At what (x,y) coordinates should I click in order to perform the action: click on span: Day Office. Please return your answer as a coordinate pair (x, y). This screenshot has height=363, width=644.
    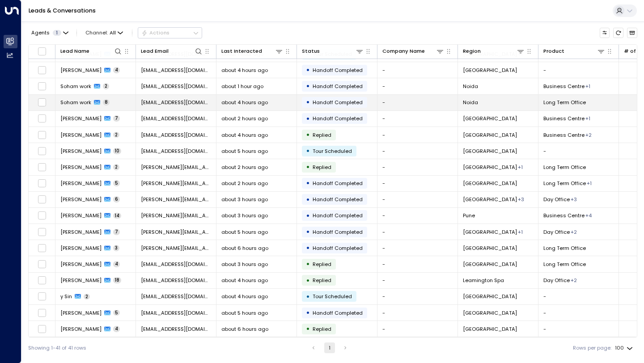
    Looking at the image, I should click on (556, 232).